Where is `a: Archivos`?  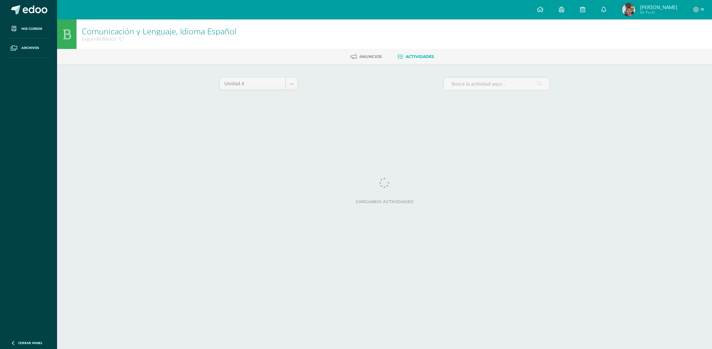 a: Archivos is located at coordinates (29, 48).